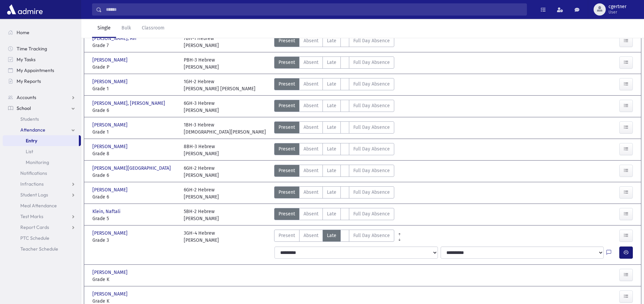  Describe the element at coordinates (42, 238) in the screenshot. I see `a: PTC Schedule` at that location.